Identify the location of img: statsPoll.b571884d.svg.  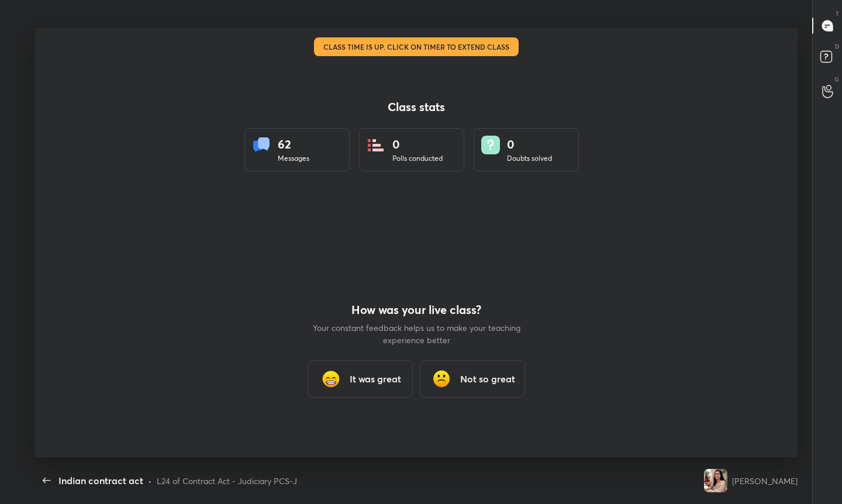
(376, 145).